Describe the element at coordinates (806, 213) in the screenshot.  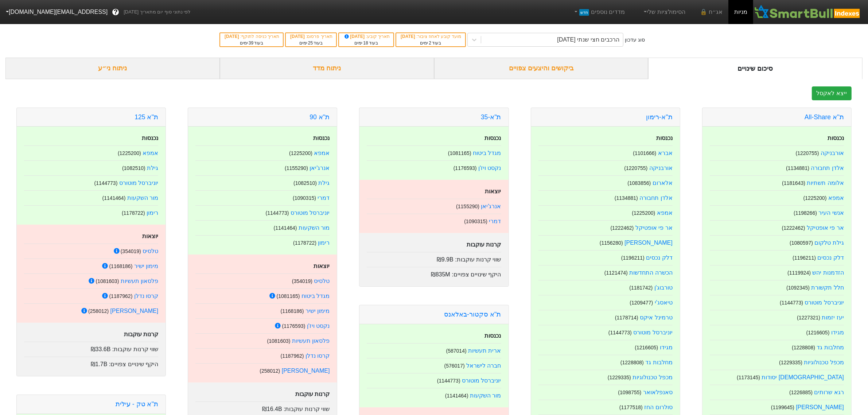
I see `small: ( 1198266 )` at that location.